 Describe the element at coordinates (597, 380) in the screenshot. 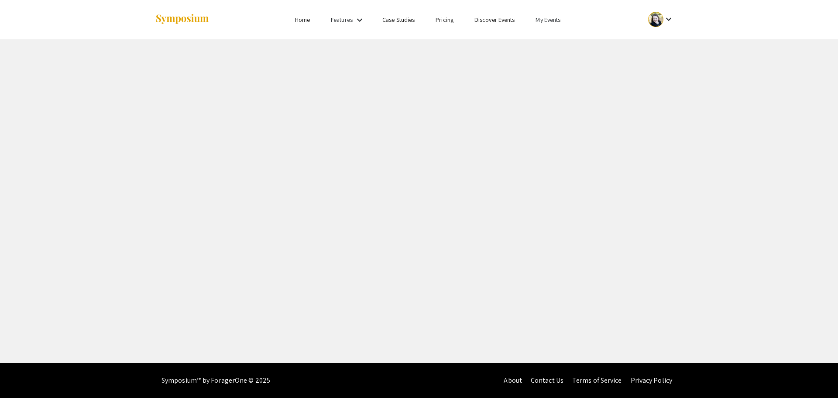

I see `a: Terms of Service` at that location.